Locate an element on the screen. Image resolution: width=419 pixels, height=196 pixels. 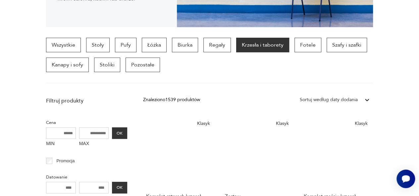
p: Szafy i szafki is located at coordinates (347, 45).